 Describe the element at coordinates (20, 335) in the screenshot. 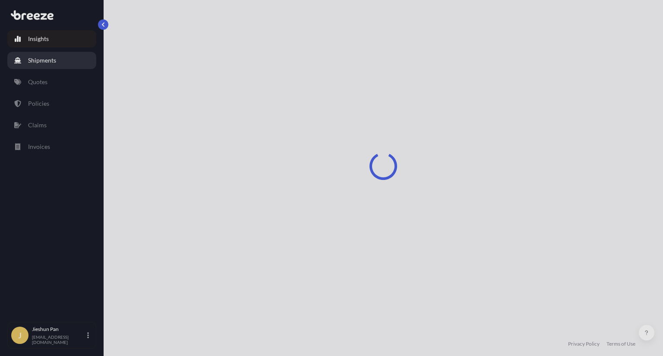

I see `span: J` at that location.